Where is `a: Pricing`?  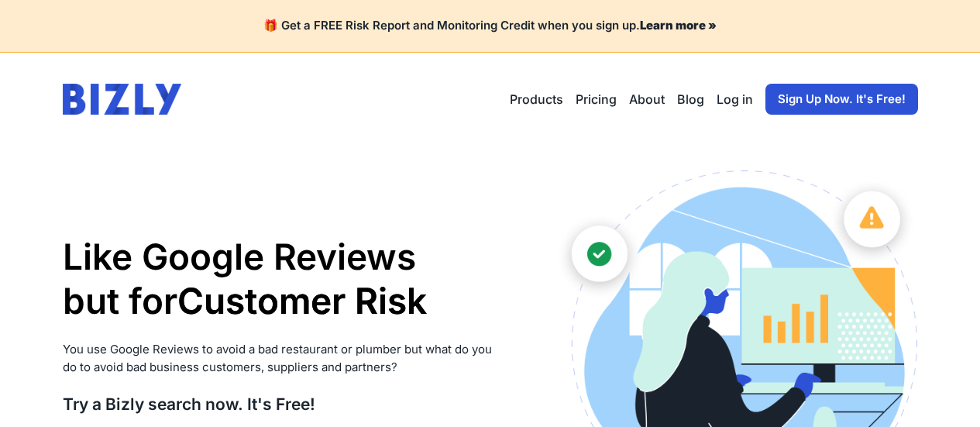 a: Pricing is located at coordinates (596, 99).